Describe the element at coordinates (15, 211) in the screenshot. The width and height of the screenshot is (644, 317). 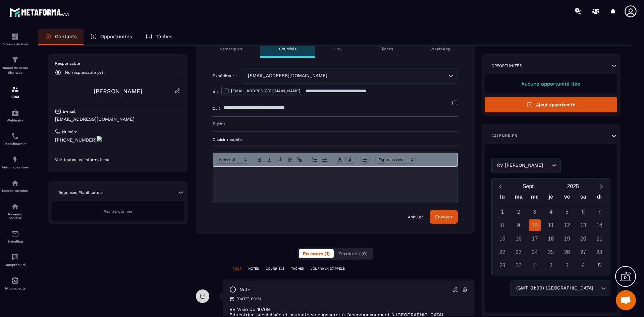
I see `a: social-networksocial-networkRéseaux Sociaux` at that location.